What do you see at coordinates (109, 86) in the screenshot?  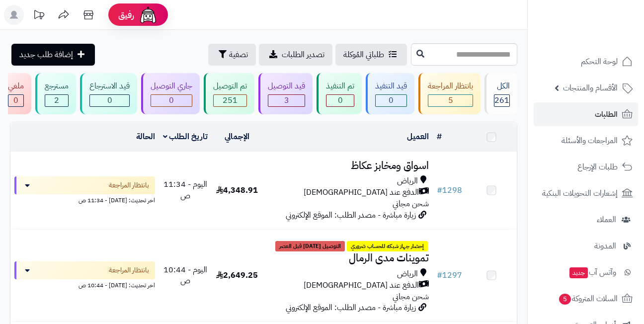 I see `div: قيد الاسترجاع` at bounding box center [109, 86].